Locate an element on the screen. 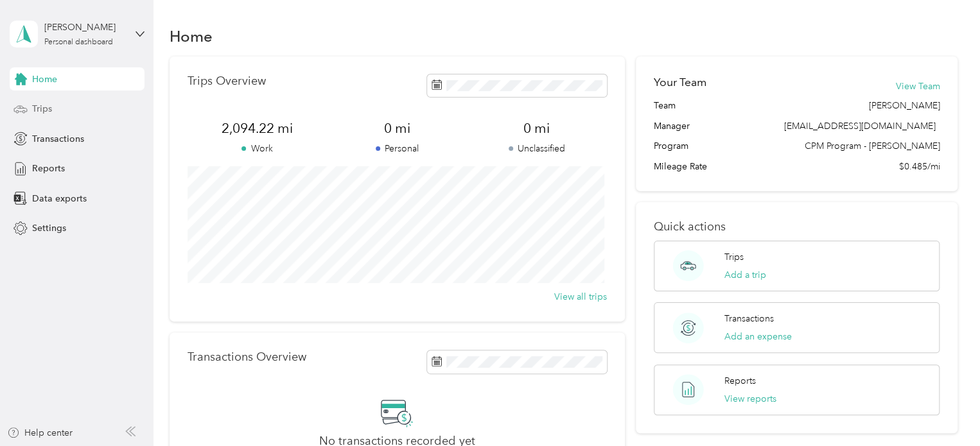  span: Trips is located at coordinates (41, 108).